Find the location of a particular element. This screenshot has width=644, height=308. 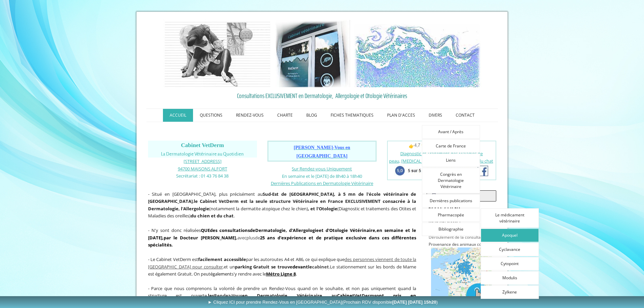

span: plus is located at coordinates (250, 238).